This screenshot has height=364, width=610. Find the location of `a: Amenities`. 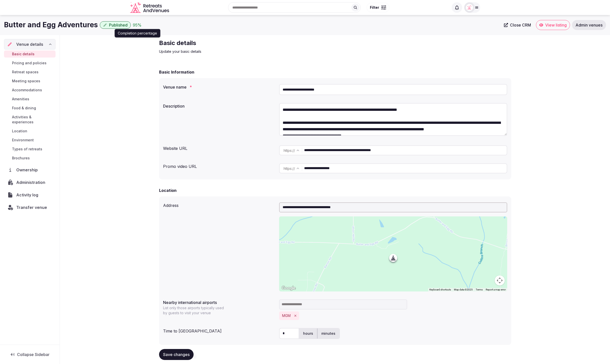

a: Amenities is located at coordinates (30, 99).